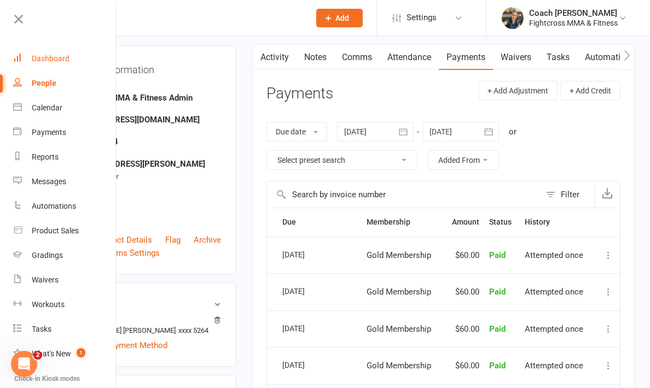 This screenshot has width=650, height=388. What do you see at coordinates (65, 157) in the screenshot?
I see `a: Reports` at bounding box center [65, 157].